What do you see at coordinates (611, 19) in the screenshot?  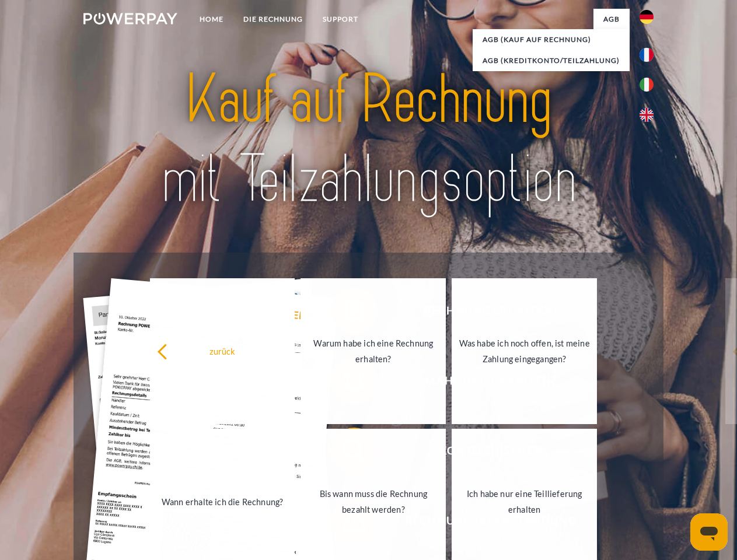 I see `a: agb` at bounding box center [611, 19].